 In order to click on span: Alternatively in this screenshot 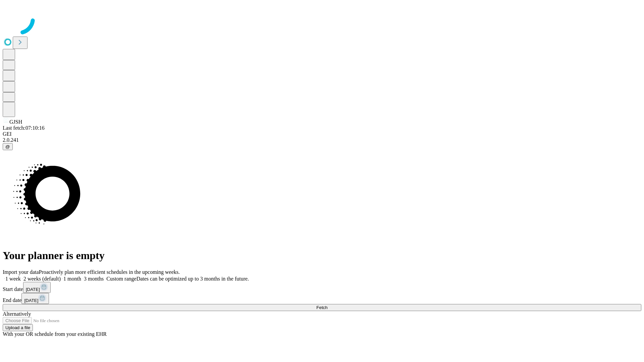, I will do `click(17, 314)`.